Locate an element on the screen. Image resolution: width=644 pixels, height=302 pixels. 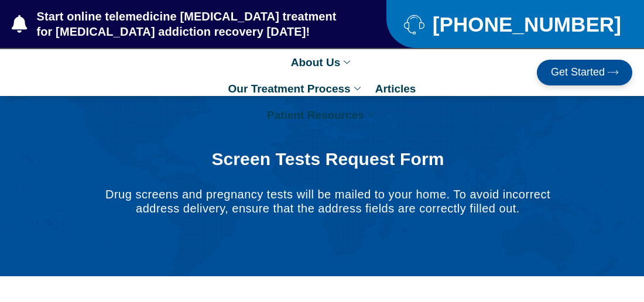
h1: Screen Tests Request Form is located at coordinates (328, 159).